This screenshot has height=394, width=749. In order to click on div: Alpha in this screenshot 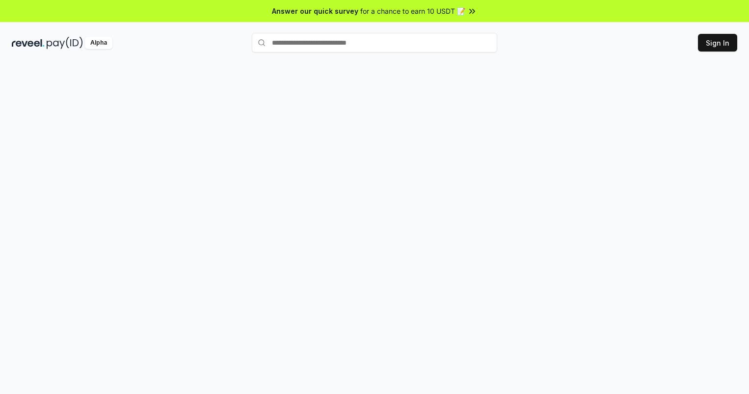, I will do `click(99, 43)`.